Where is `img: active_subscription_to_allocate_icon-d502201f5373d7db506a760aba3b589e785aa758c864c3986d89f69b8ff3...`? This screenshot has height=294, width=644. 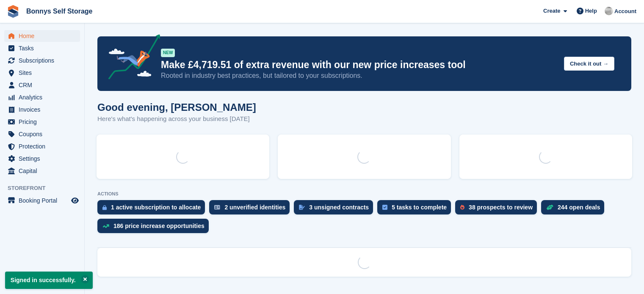 img: active_subscription_to_allocate_icon-d502201f5373d7db506a760aba3b589e785aa758c864c3986d89f69b8ff3... is located at coordinates (105, 207).